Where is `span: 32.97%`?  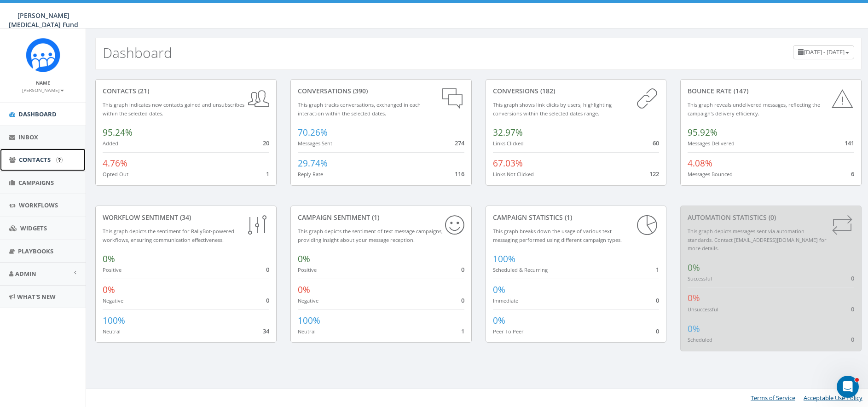
span: 32.97% is located at coordinates (508, 132).